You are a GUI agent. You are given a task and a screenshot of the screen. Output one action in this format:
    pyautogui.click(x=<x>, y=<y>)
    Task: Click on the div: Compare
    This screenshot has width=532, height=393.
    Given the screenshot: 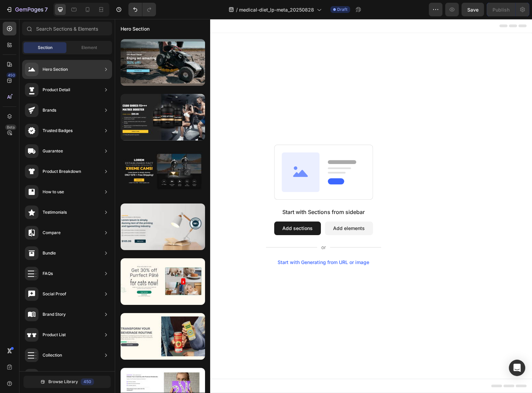 What is the action you would take?
    pyautogui.click(x=51, y=233)
    